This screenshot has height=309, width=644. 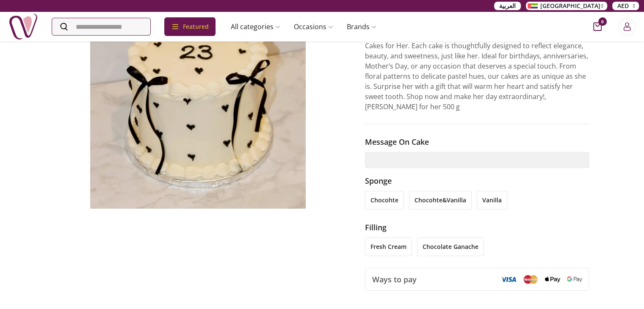 What do you see at coordinates (575, 280) in the screenshot?
I see `img: Google Pay` at bounding box center [575, 280].